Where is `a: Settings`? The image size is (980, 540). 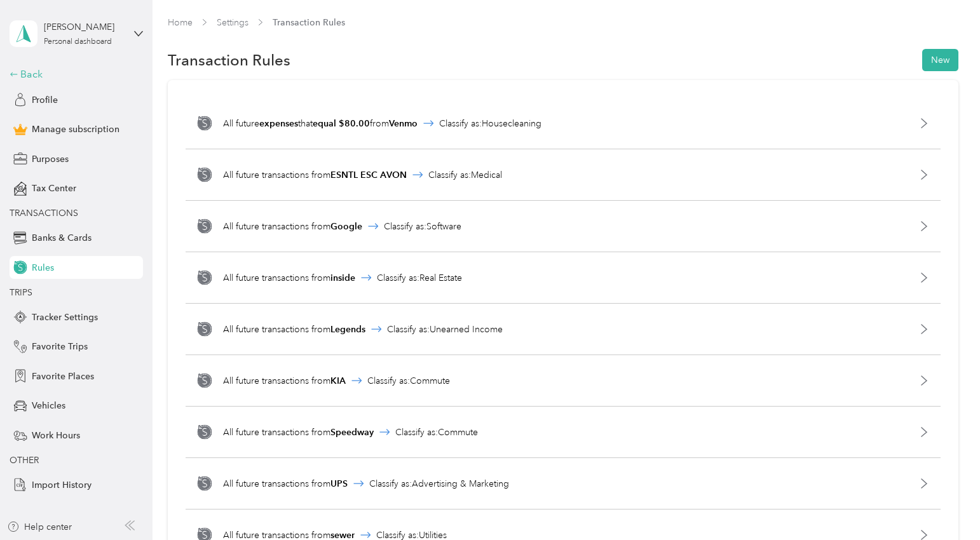
a: Settings is located at coordinates (232, 22).